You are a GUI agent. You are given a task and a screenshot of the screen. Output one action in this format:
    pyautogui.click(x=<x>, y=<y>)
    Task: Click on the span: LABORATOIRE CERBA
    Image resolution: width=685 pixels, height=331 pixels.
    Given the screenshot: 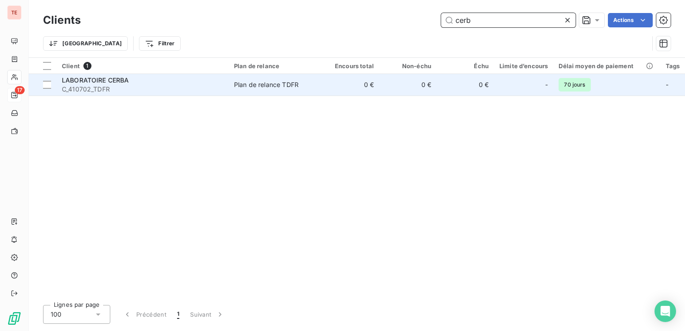 What is the action you would take?
    pyautogui.click(x=95, y=80)
    